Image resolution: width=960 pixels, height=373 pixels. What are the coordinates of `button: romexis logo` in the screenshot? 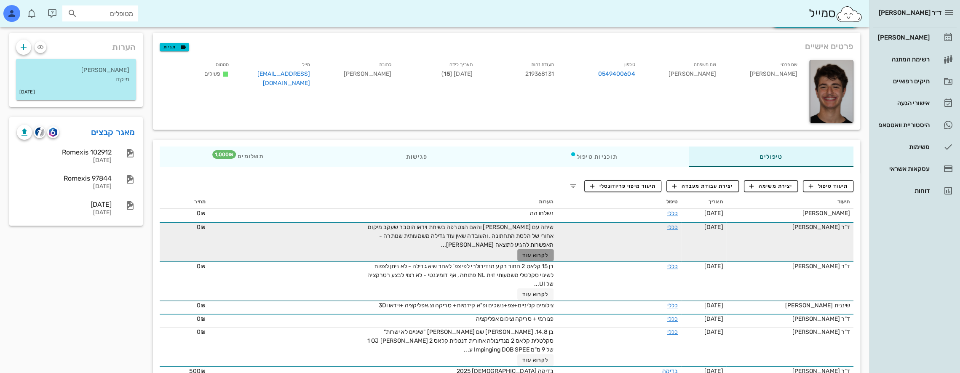 It's located at (53, 132).